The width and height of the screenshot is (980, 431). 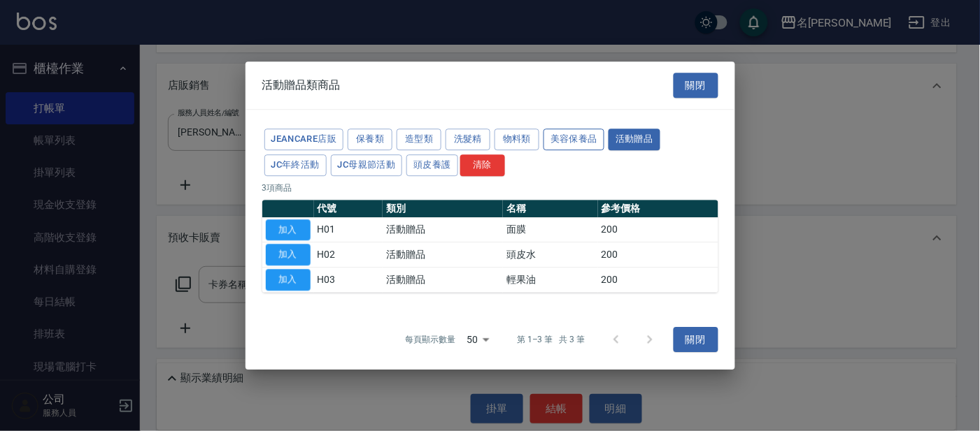 What do you see at coordinates (550, 280) in the screenshot?
I see `td: 輕果油` at bounding box center [550, 280].